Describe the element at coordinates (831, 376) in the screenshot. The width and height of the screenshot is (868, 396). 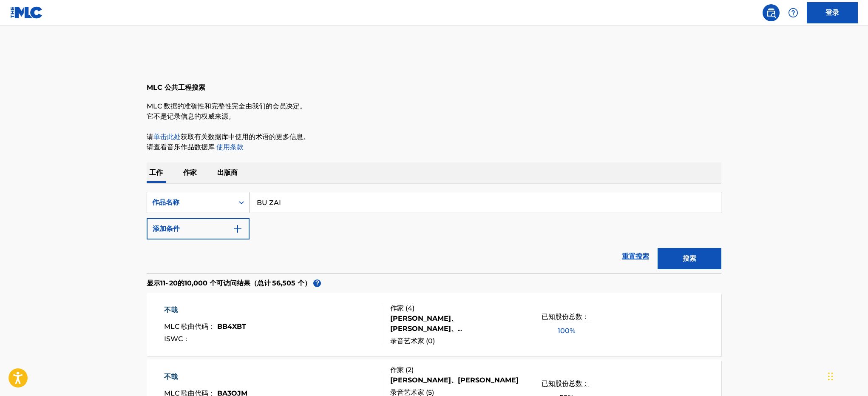
I see `div: 拖动` at that location.